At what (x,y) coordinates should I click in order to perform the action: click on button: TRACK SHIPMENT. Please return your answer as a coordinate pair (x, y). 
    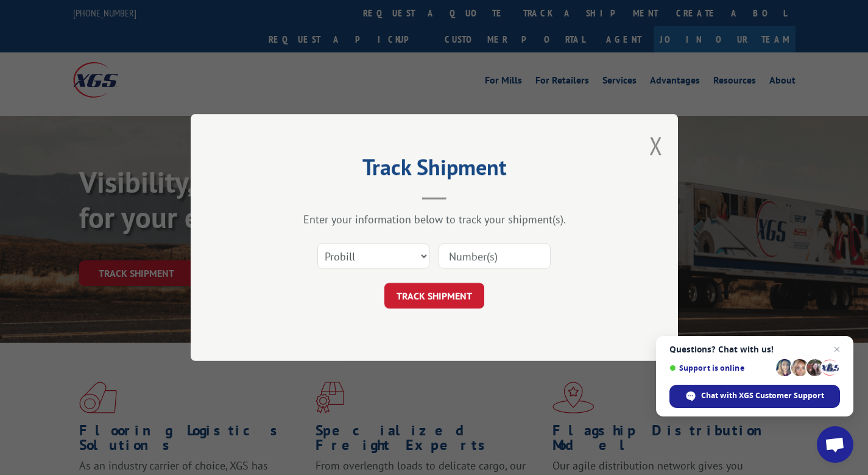
    Looking at the image, I should click on (434, 296).